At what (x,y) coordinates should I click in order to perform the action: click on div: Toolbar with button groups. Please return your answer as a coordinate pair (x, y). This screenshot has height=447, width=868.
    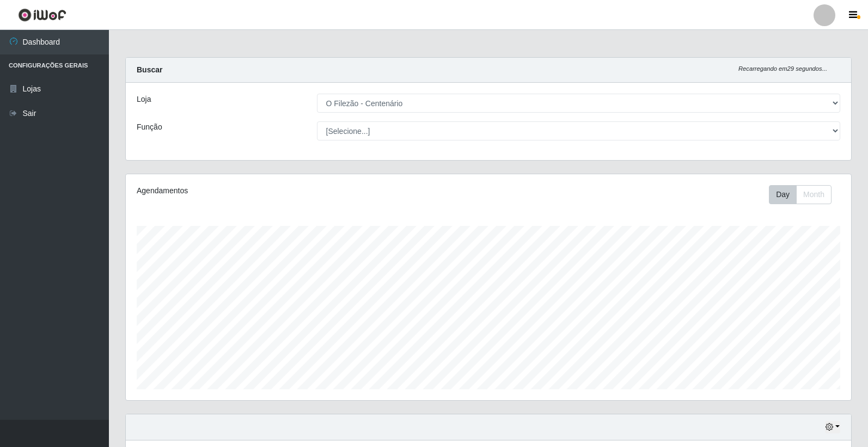
    Looking at the image, I should click on (805, 194).